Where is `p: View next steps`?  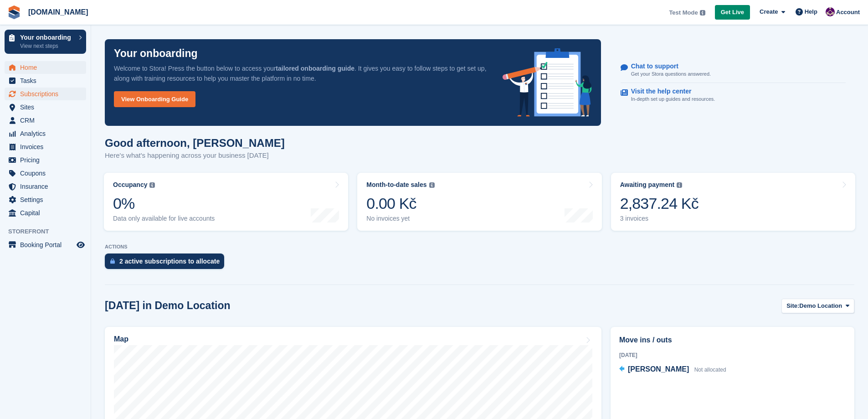
p: View next steps is located at coordinates (47, 46).